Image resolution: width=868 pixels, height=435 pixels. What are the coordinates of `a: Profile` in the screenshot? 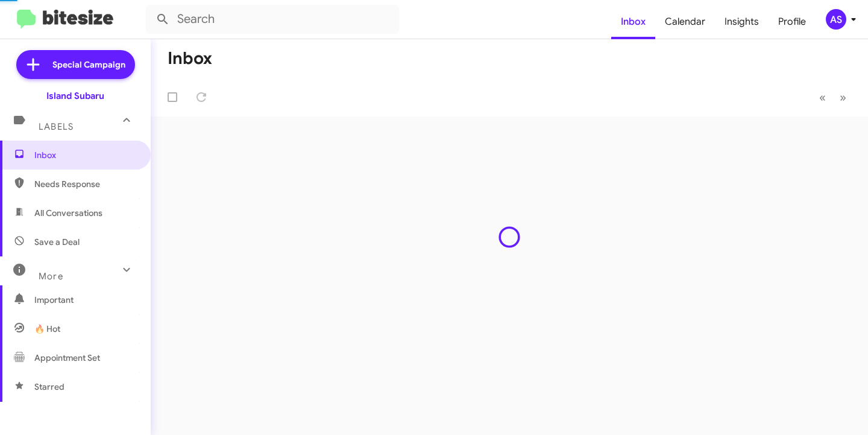 It's located at (793, 22).